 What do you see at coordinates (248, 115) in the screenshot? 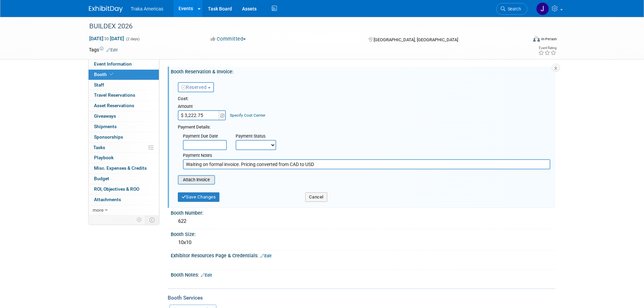
I see `a: Specify Cost Center` at bounding box center [248, 115].